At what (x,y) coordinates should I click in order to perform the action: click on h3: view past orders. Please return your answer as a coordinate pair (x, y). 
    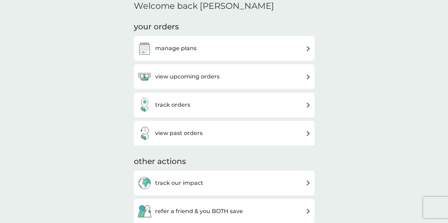
    Looking at the image, I should click on (179, 134).